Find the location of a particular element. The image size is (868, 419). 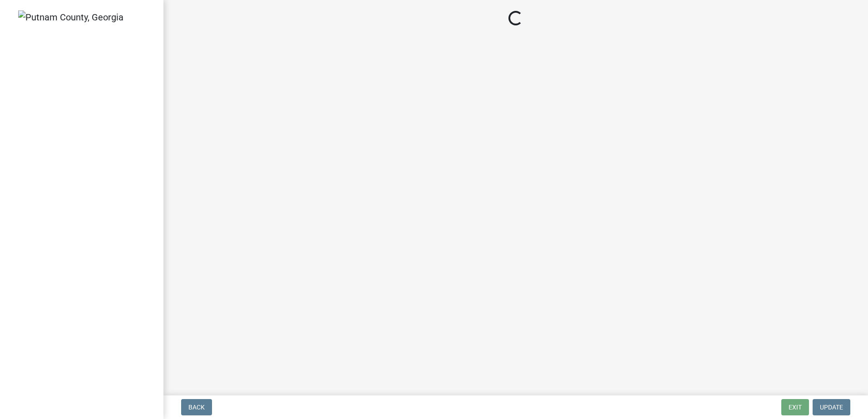

button: Back is located at coordinates (197, 407).